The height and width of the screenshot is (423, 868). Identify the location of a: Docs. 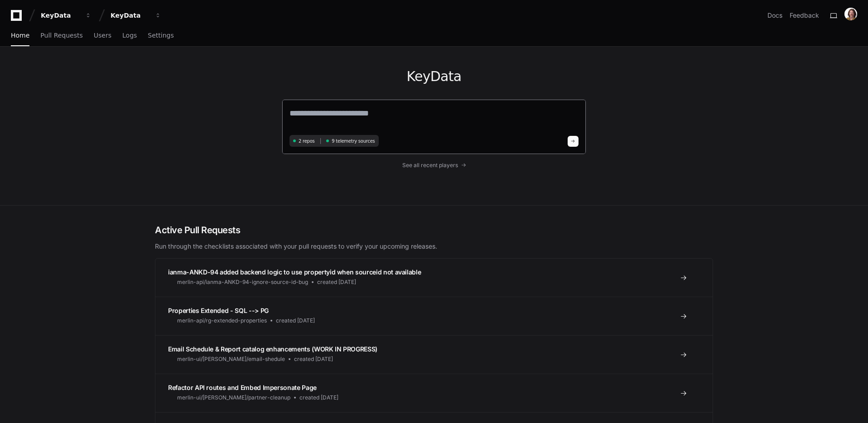
(775, 15).